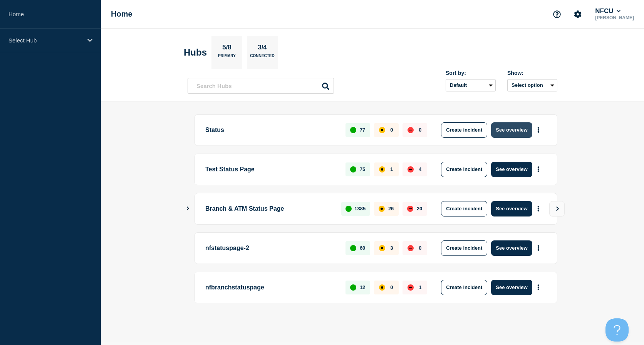 This screenshot has height=345, width=644. Describe the element at coordinates (195, 53) in the screenshot. I see `h2: Hubs` at that location.